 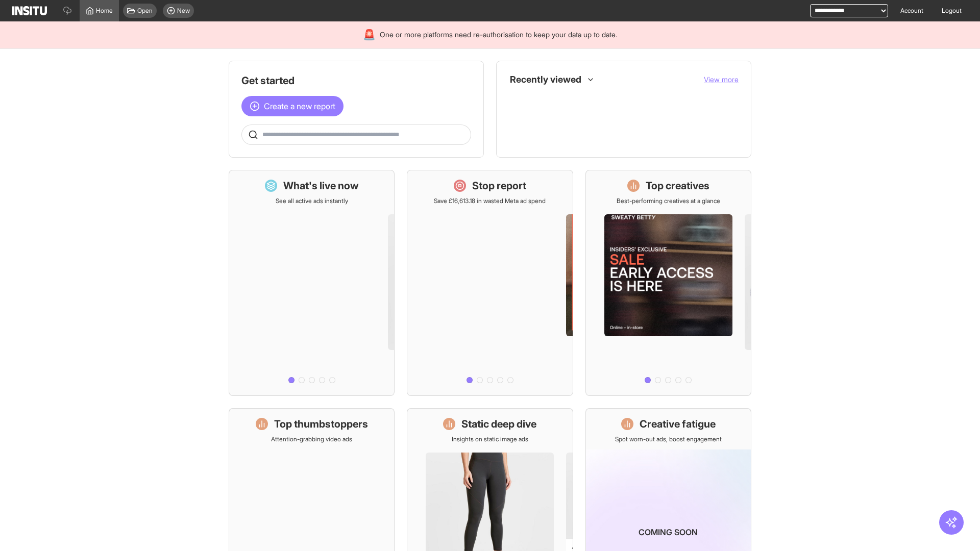 What do you see at coordinates (321, 424) in the screenshot?
I see `h1: Top thumbstoppers` at bounding box center [321, 424].